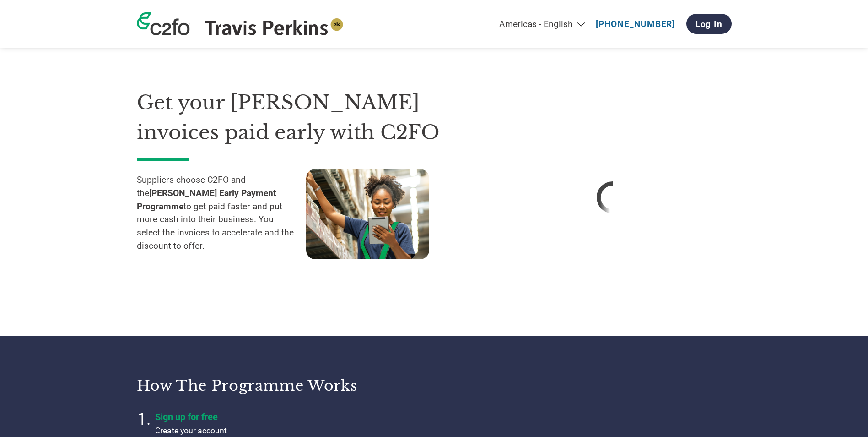 The height and width of the screenshot is (437, 868). I want to click on p: Suppliers choose C2FO and the to get paid faster and put more cash into their business. You selec..., so click(222, 213).